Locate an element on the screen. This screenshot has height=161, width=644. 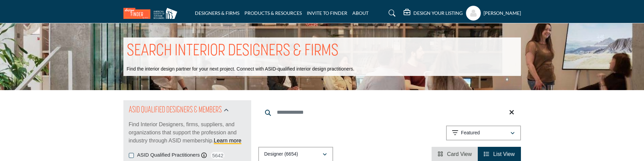
a: Search is located at coordinates (391, 13).